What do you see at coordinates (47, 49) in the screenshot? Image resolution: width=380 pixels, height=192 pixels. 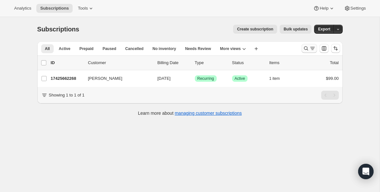 I see `span: All` at bounding box center [47, 49].